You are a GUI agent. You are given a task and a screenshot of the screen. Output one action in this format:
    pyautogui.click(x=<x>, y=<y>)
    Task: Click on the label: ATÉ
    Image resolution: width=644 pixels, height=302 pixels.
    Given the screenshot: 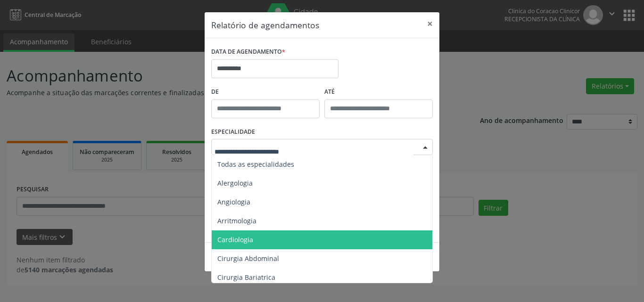 What is the action you would take?
    pyautogui.click(x=378, y=92)
    